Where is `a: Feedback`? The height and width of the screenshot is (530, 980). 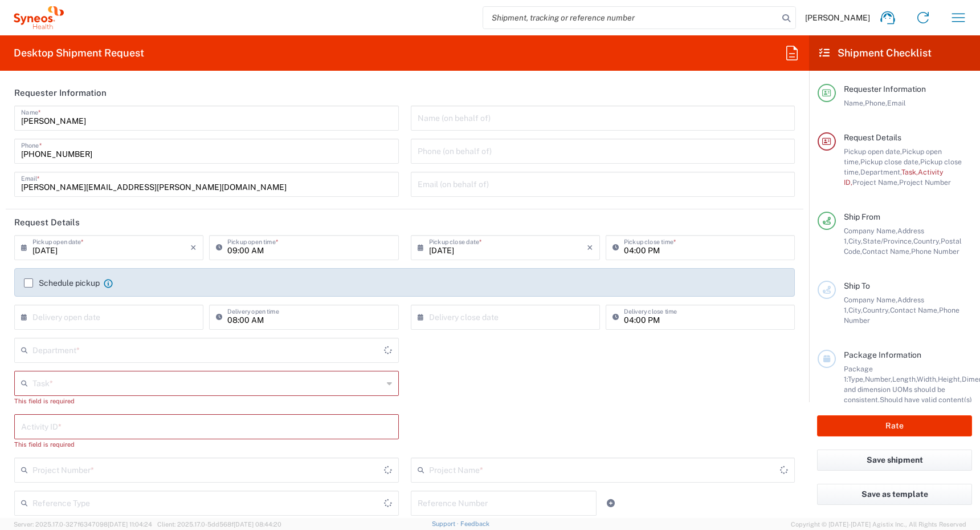
a: Feedback is located at coordinates (475, 523).